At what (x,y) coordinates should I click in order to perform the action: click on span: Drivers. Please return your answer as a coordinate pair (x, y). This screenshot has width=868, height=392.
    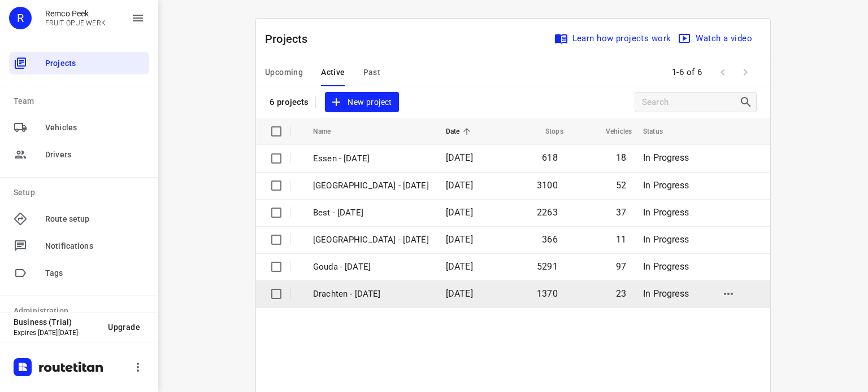
    Looking at the image, I should click on (95, 155).